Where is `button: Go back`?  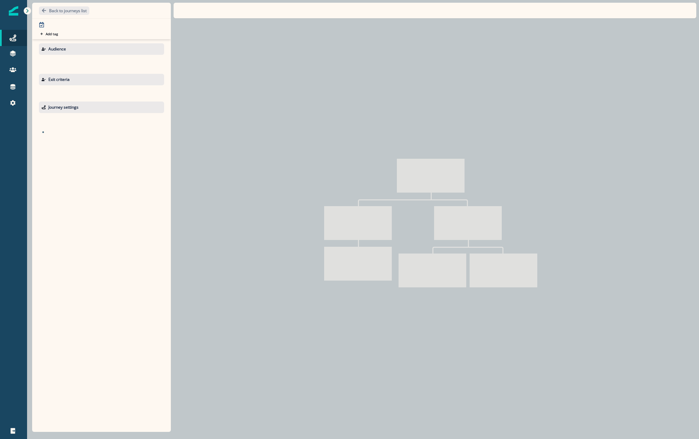 button: Go back is located at coordinates (64, 10).